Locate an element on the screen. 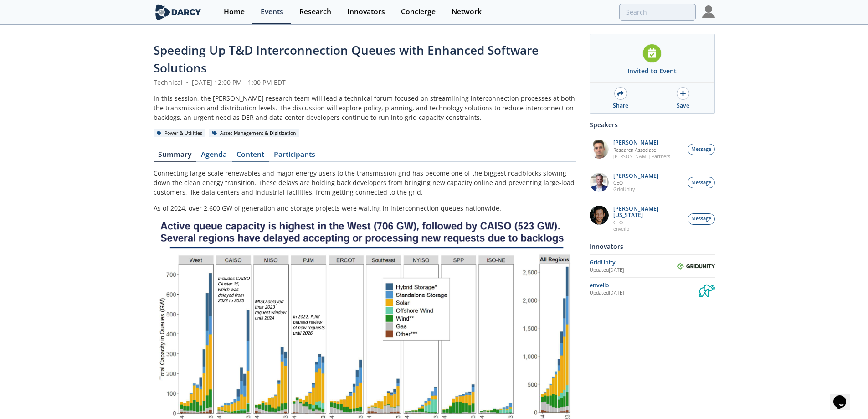 This screenshot has width=868, height=419. img: f1d2b35d-fddb-4a25-bd87-d4d314a355e9 is located at coordinates (599, 149).